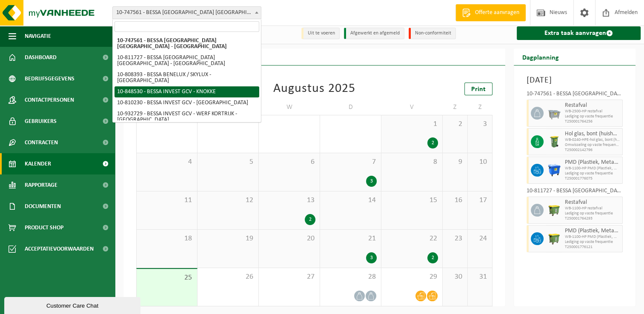 This screenshot has width=644, height=314. Describe the element at coordinates (228, 162) in the screenshot. I see `span: 5` at that location.